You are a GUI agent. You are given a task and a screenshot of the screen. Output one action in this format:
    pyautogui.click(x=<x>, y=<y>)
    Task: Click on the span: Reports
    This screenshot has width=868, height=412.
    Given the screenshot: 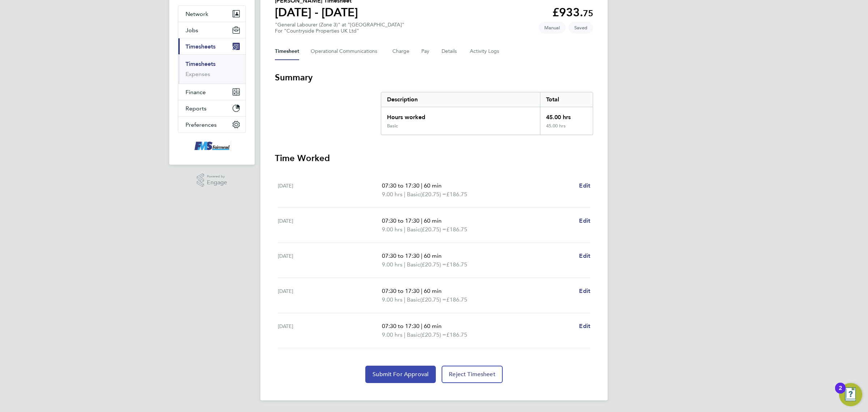 What is the action you would take?
    pyautogui.click(x=196, y=108)
    